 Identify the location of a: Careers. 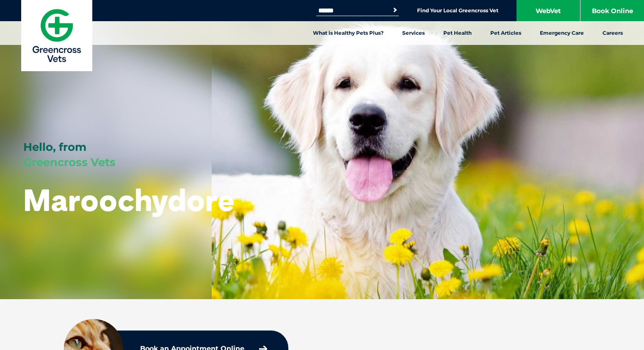
(613, 33).